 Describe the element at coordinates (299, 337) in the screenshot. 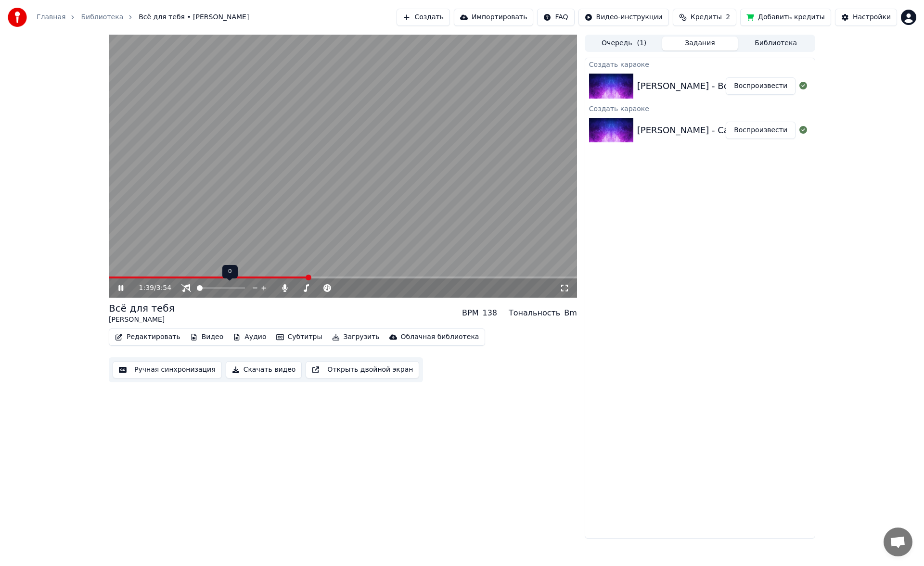

I see `button: Субтитры` at that location.